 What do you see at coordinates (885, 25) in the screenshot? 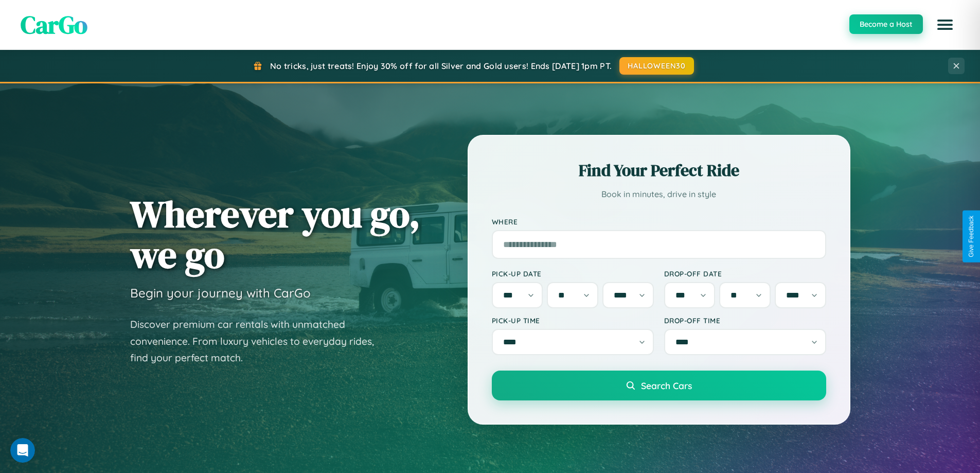
I see `button: Become a Host` at bounding box center [885, 25].